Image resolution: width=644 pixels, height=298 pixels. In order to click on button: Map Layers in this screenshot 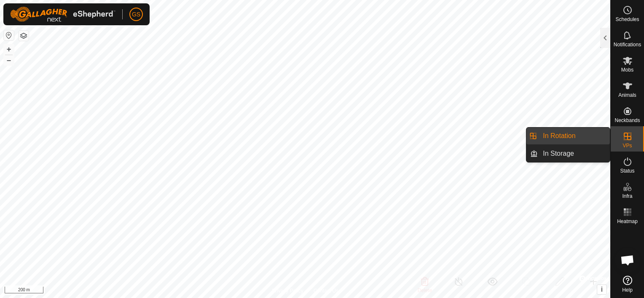, I will do `click(24, 36)`.